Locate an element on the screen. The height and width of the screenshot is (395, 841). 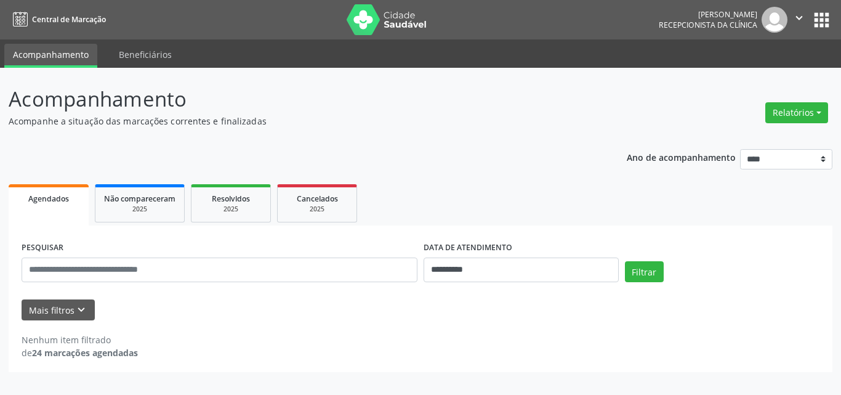
p: Acompanhamento is located at coordinates (297, 99).